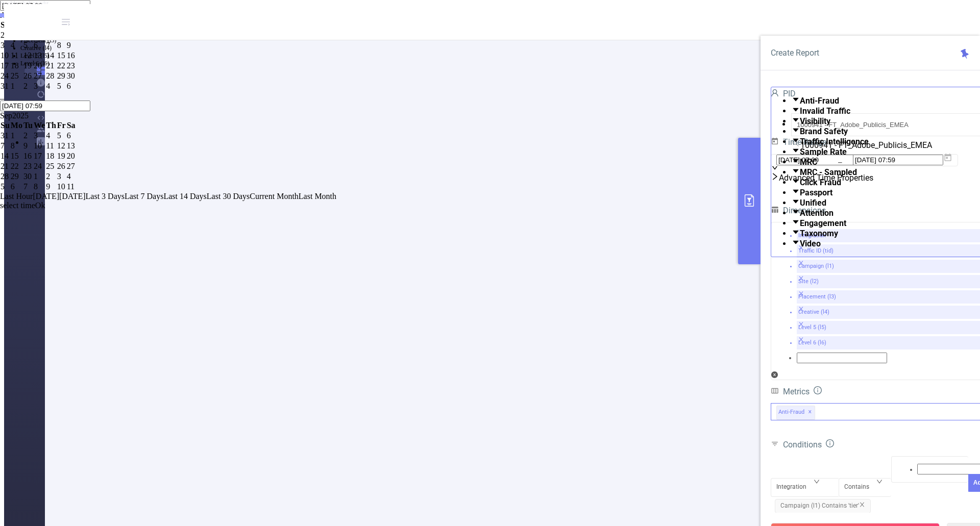 The width and height of the screenshot is (980, 526). What do you see at coordinates (500, 64) in the screenshot?
I see `li: Level 6 (l6)` at bounding box center [500, 64].